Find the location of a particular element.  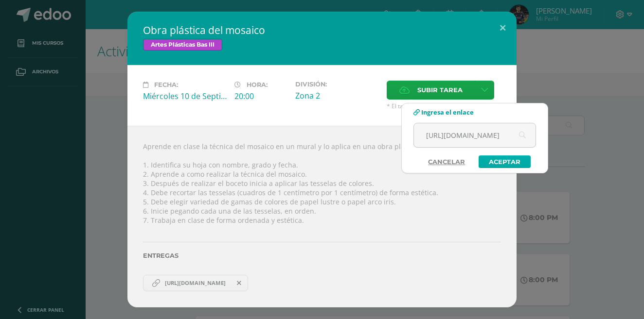

span: Remover entrega is located at coordinates (239, 283).